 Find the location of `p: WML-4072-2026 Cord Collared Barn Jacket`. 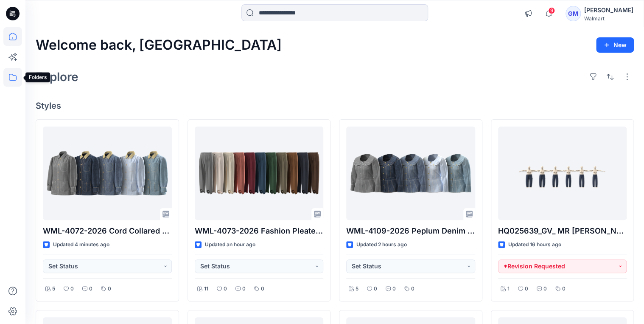

p: WML-4072-2026 Cord Collared Barn Jacket is located at coordinates (107, 231).